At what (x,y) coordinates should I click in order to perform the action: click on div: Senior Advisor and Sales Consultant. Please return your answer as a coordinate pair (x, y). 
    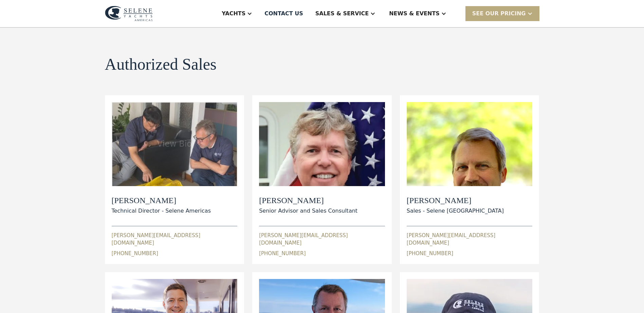
    Looking at the image, I should click on (308, 211).